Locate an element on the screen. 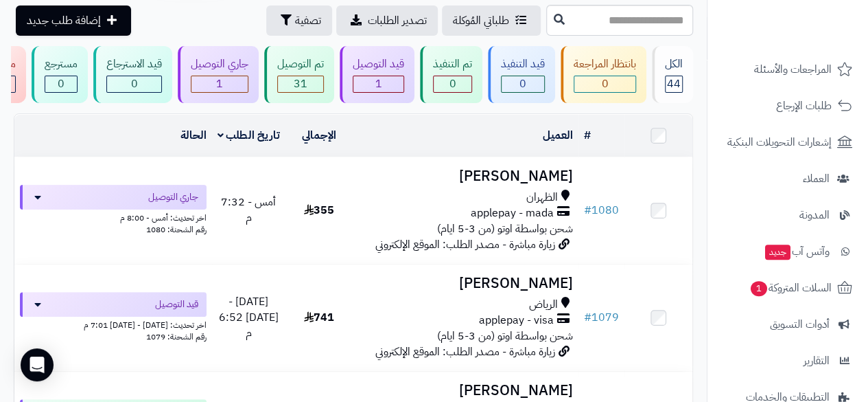 The height and width of the screenshot is (402, 868). a: التقارير is located at coordinates (788, 360).